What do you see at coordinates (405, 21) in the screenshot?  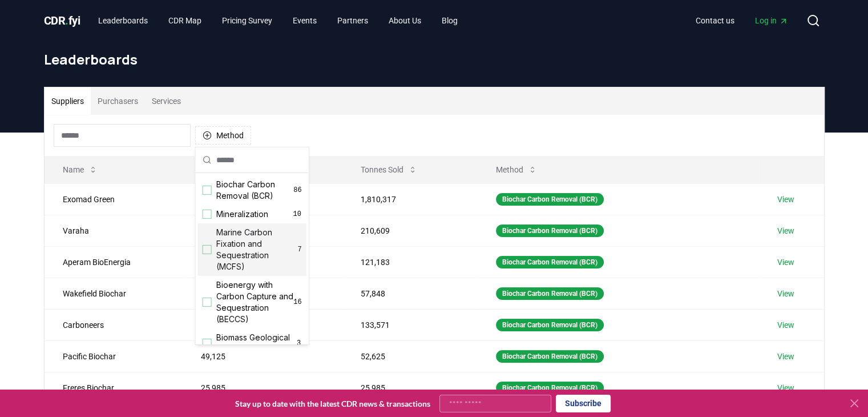 I see `a: About Us` at bounding box center [405, 21].